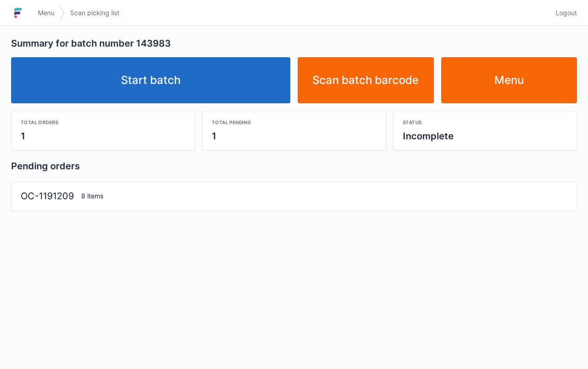 The width and height of the screenshot is (588, 369). I want to click on h2: Summary for batch number 143983, so click(294, 43).